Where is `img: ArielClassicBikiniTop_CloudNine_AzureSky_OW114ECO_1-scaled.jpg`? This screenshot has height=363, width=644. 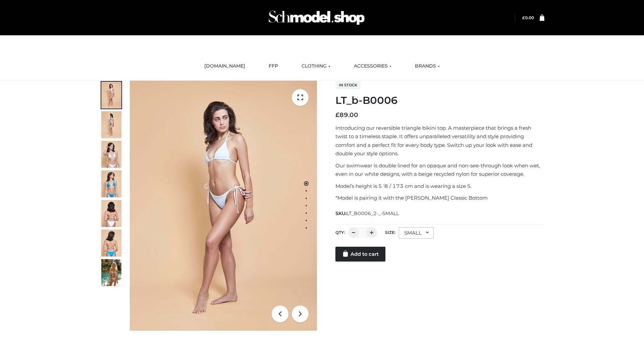
img: ArielClassicBikiniTop_CloudNine_AzureSky_OW114ECO_1-scaled.jpg is located at coordinates (111, 95).